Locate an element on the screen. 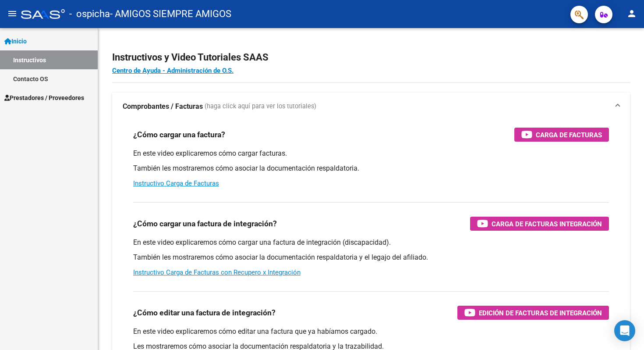  span: Prestadores / Proveedores is located at coordinates (44, 98).